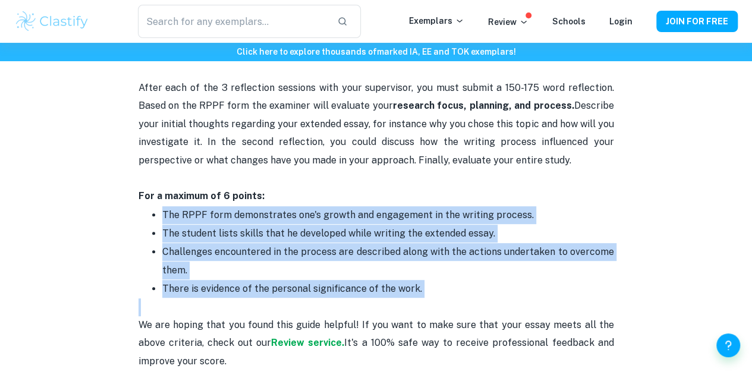 This screenshot has width=752, height=375. Describe the element at coordinates (376, 142) in the screenshot. I see `p: After each of the 3 reflection sessions with your supervisor, you must submit a 150-175 word refl...` at that location.